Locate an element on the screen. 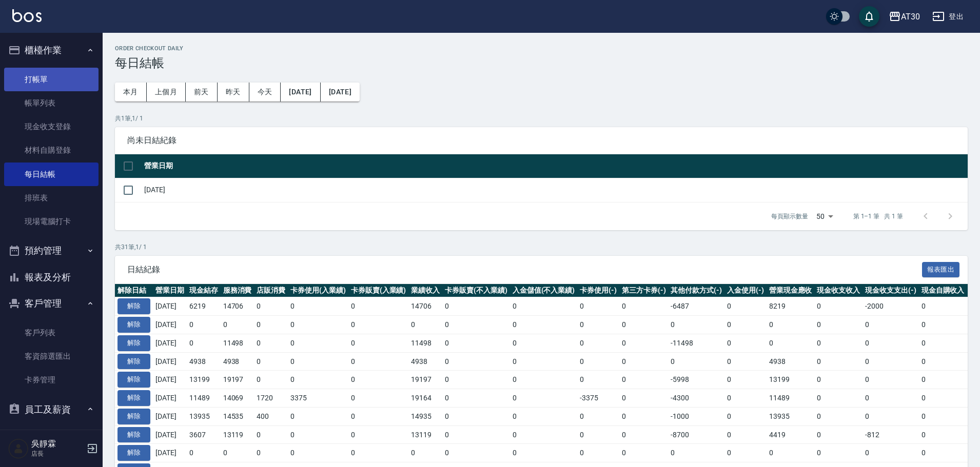 The width and height of the screenshot is (980, 467). div: 50 is located at coordinates (824, 216).